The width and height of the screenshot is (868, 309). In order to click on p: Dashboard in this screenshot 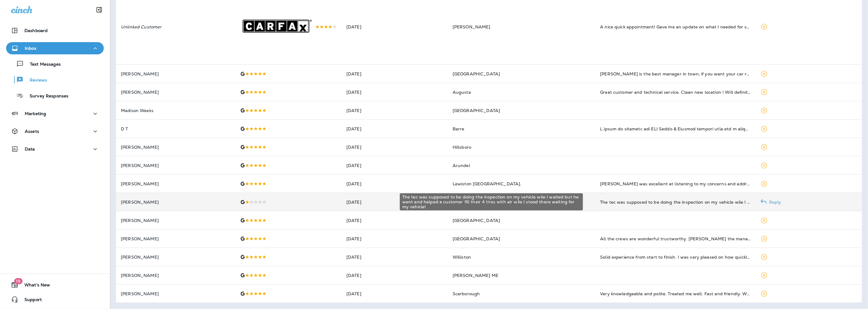, I will do `click(36, 30)`.